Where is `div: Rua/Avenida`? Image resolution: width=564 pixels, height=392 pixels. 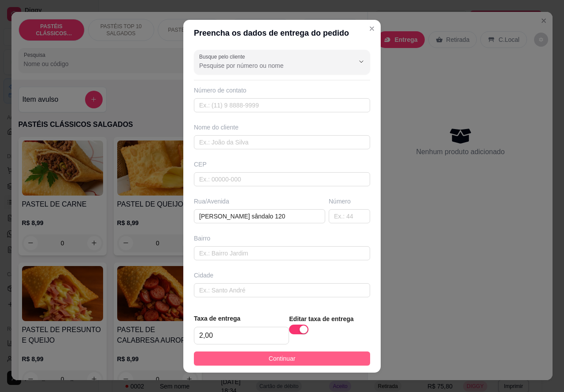 div: Rua/Avenida is located at coordinates (259, 201).